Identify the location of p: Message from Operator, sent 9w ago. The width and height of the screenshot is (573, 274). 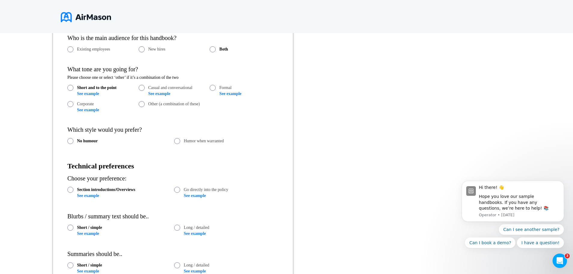
(66, 42).